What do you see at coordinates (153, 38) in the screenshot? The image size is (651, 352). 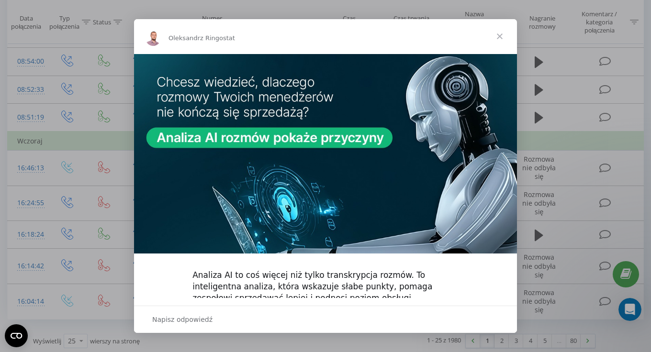 I see `img: Profile image for Oleksandr` at bounding box center [153, 38].